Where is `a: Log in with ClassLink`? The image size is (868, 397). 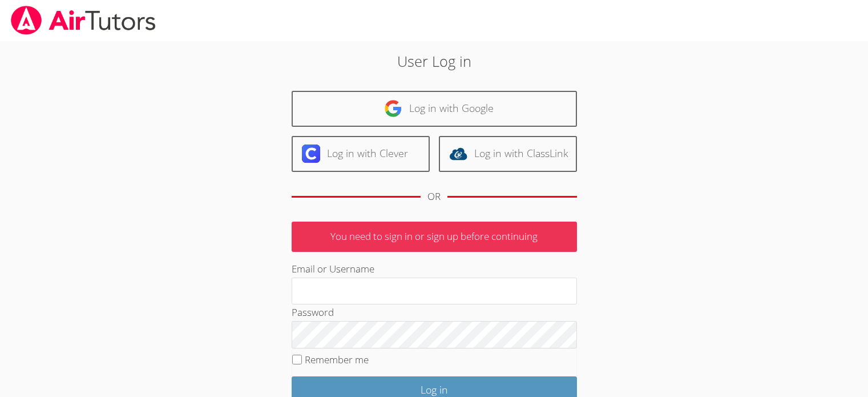
a: Log in with ClassLink is located at coordinates (508, 154).